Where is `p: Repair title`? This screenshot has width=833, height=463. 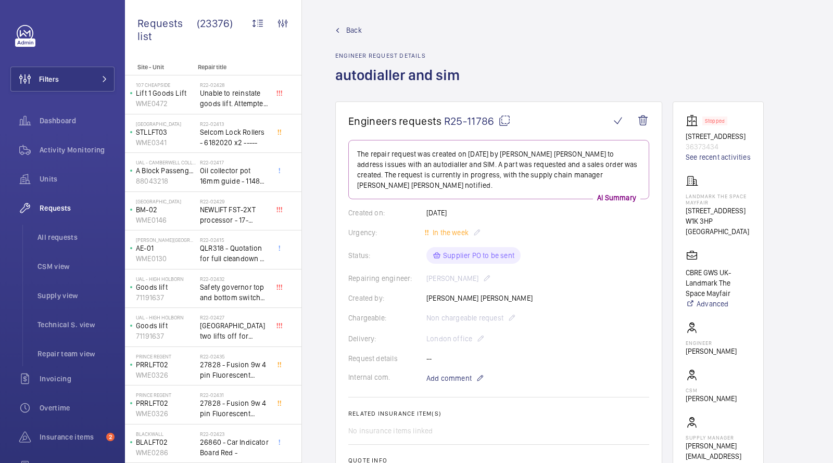 p: Repair title is located at coordinates (232, 67).